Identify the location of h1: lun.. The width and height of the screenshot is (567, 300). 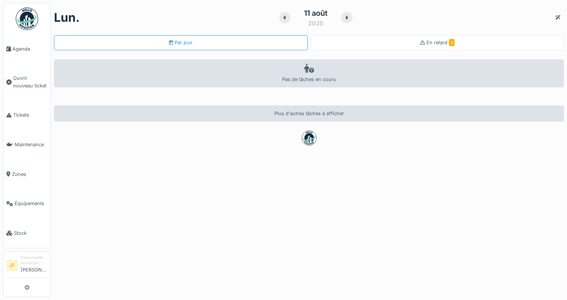
(67, 18).